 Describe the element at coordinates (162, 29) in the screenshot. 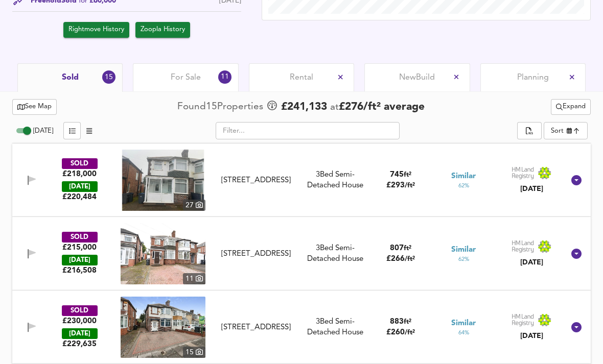

I see `button: Zoopla History` at that location.